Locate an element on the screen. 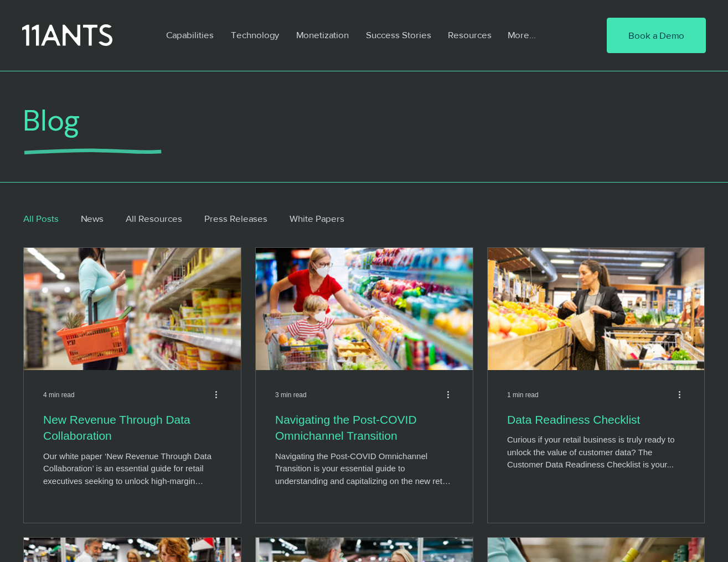 The width and height of the screenshot is (728, 562). p: Resources is located at coordinates (469, 35).